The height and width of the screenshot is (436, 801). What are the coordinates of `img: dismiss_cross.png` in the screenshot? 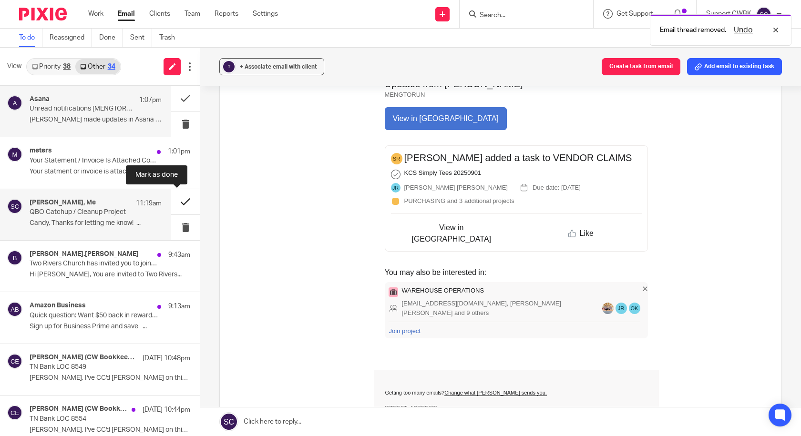 It's located at (380, 252).